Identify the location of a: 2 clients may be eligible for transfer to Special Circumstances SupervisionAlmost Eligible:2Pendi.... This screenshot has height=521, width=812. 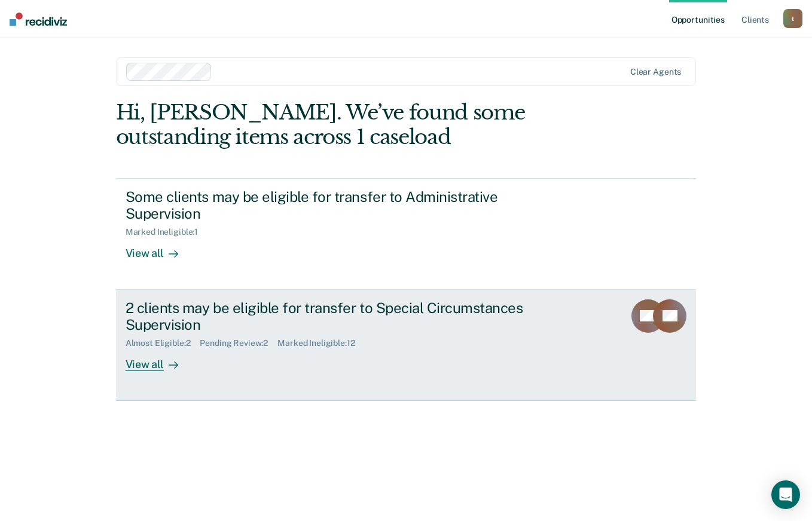
(406, 346).